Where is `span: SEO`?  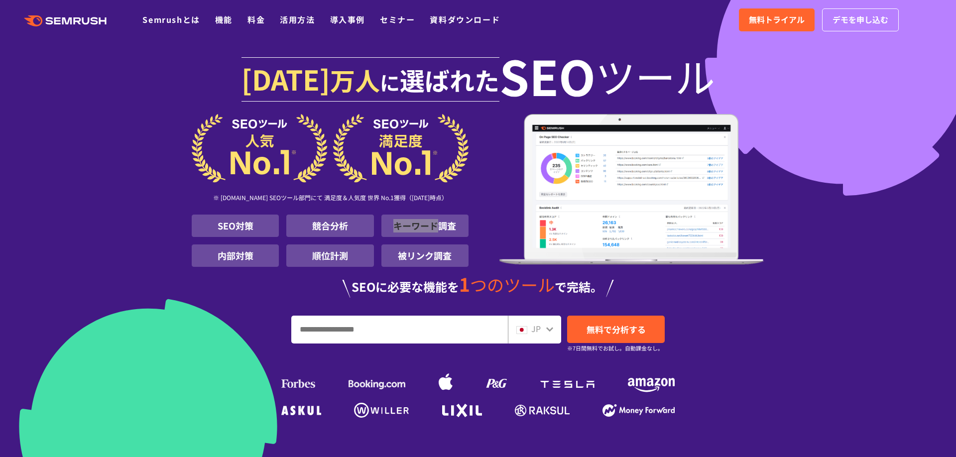
span: SEO is located at coordinates (547, 76).